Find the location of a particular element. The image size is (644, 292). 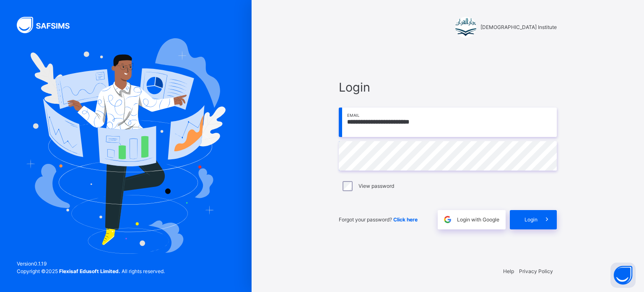

label: View password is located at coordinates (376, 186).